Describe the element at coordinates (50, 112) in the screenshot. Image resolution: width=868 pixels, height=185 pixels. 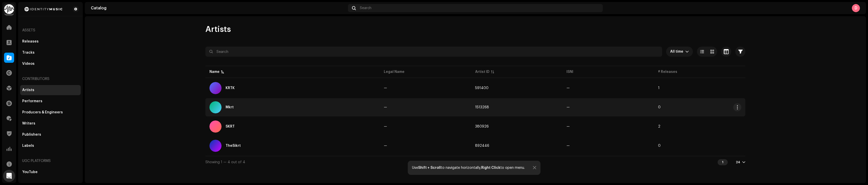
I see `re-m-nav-item: Producers & Engineers` at that location.